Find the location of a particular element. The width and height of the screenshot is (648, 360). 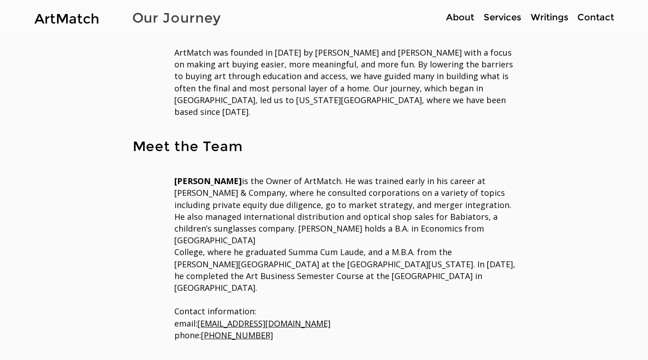

a: Writings is located at coordinates (549, 17).